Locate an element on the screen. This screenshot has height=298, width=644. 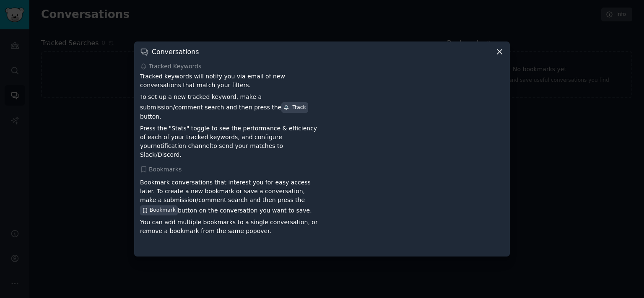
div: Tracked Keywords is located at coordinates (322, 66).